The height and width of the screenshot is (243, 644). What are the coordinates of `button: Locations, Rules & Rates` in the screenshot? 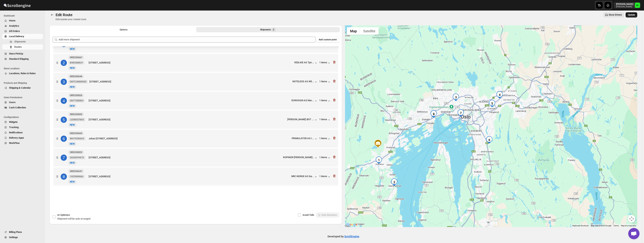 It's located at (22, 73).